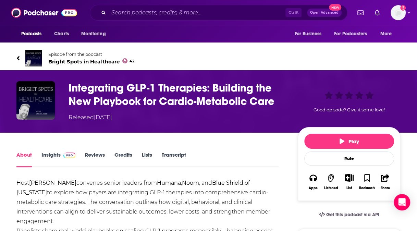 This screenshot has width=417, height=231. I want to click on span: For Podcasters, so click(350, 34).